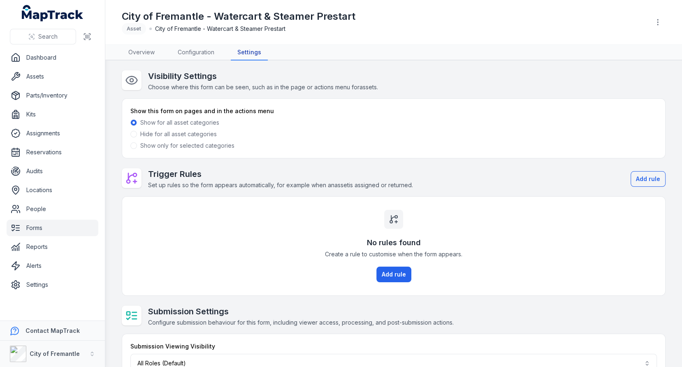  Describe the element at coordinates (48, 37) in the screenshot. I see `span: Search` at that location.